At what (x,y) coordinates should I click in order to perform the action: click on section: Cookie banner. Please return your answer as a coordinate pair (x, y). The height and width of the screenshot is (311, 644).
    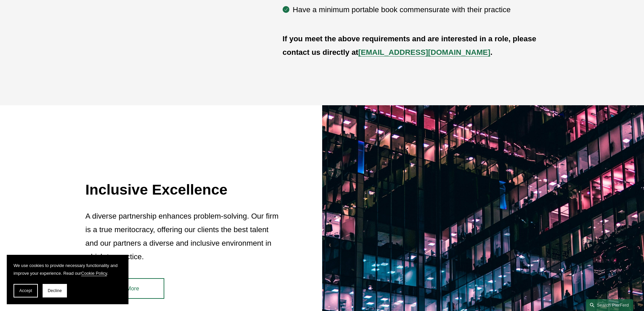
    Looking at the image, I should click on (67, 279).